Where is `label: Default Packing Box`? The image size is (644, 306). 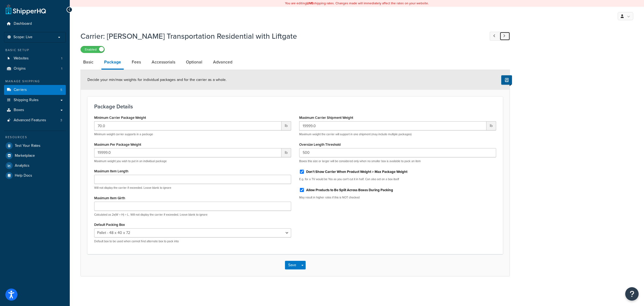 label: Default Packing Box is located at coordinates (109, 224).